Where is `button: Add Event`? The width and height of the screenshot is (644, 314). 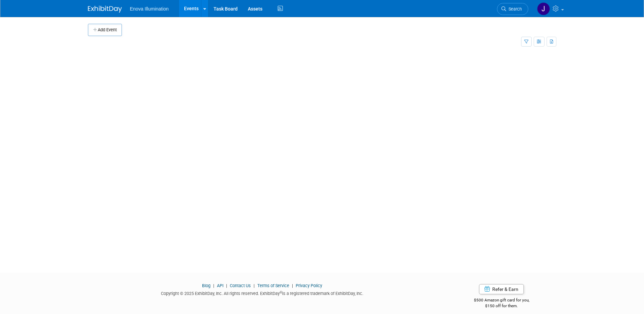
button: Add Event is located at coordinates (105, 30).